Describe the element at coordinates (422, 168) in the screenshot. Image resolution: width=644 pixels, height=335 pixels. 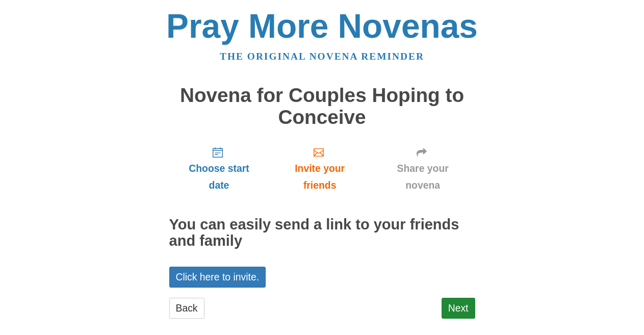
I see `a: Share your novena` at that location.